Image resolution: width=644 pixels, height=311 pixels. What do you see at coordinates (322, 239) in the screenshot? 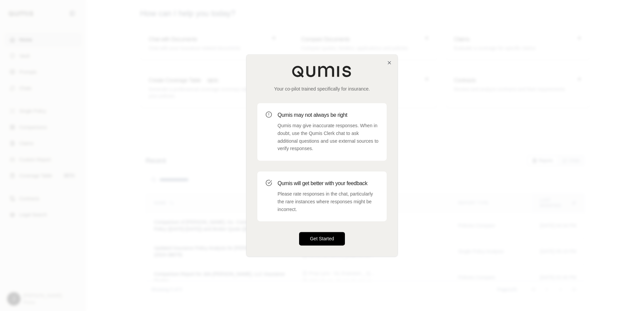
I see `button: Get Started` at bounding box center [322, 239].